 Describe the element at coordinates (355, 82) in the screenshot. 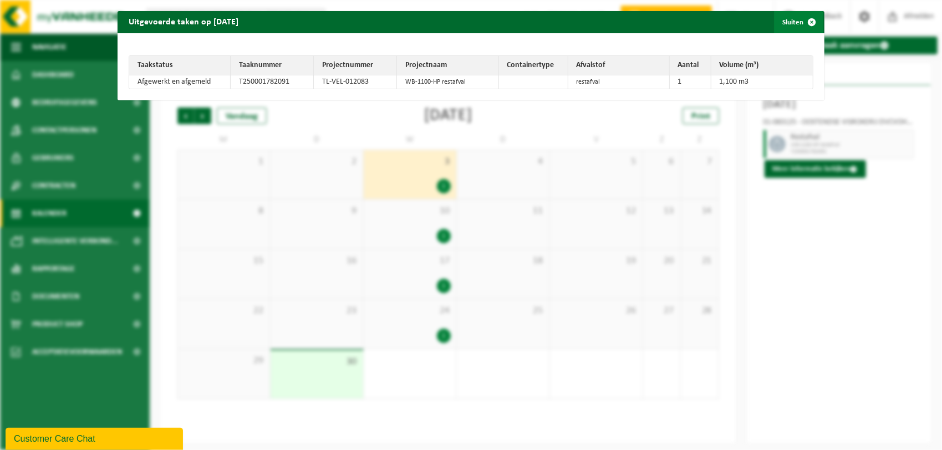

I see `td: TL-VEL-012083` at that location.